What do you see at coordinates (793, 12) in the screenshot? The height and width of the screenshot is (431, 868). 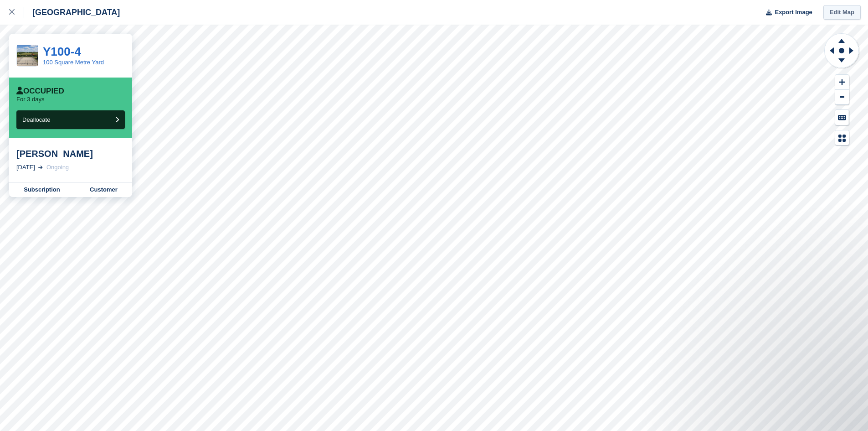 I see `span: Export Image` at bounding box center [793, 12].